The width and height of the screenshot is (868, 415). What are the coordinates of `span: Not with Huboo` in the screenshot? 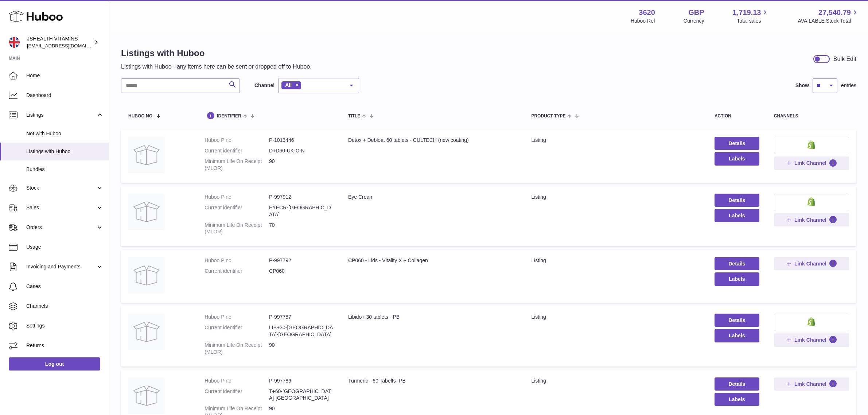 It's located at (65, 133).